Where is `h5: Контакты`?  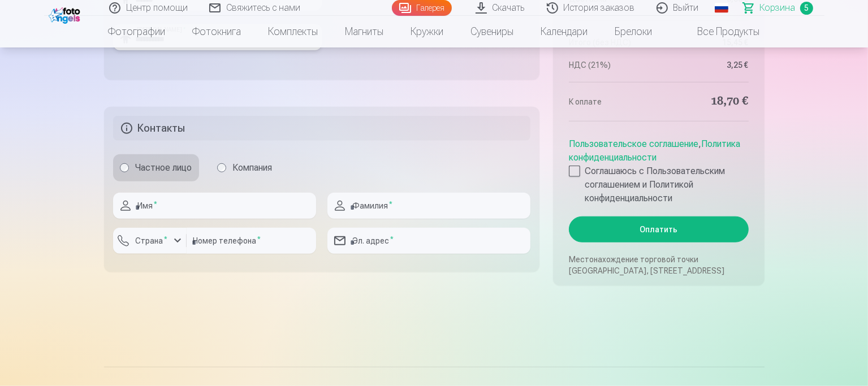
h5: Контакты is located at coordinates (322, 129).